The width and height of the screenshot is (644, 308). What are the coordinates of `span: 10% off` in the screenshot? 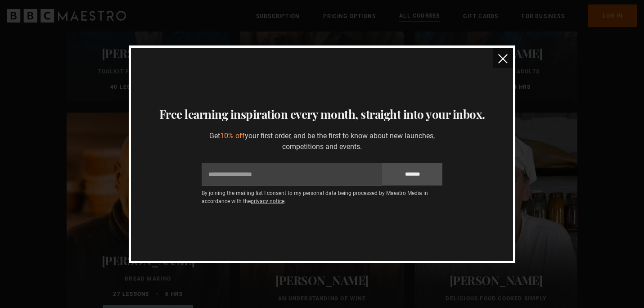 It's located at (232, 135).